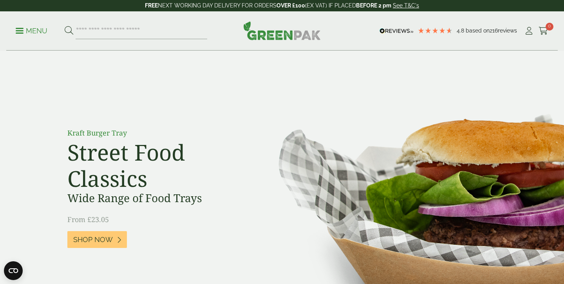  I want to click on div: 4.79 Stars, so click(435, 31).